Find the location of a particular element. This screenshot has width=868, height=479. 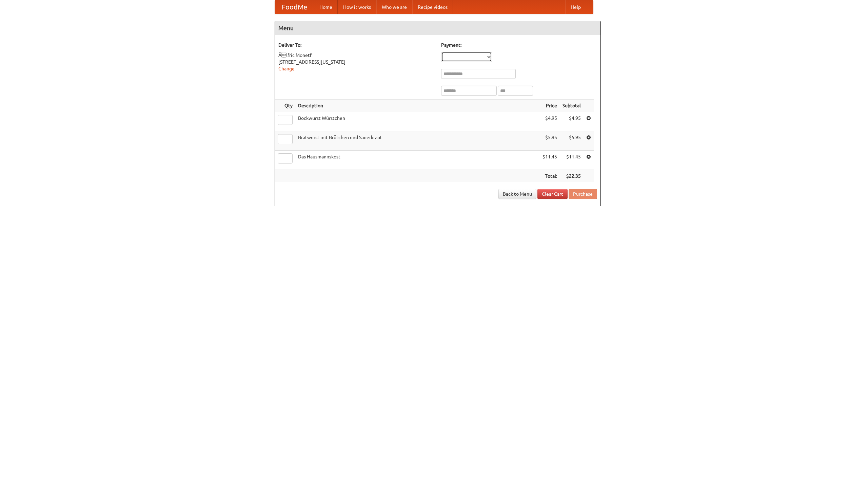

a: Home is located at coordinates (326, 7).